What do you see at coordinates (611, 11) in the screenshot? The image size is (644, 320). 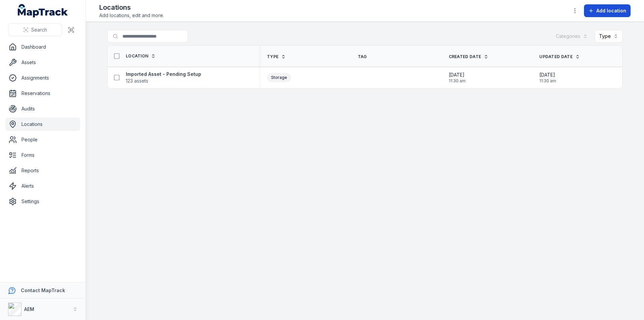 I see `span: Add location` at bounding box center [611, 11].